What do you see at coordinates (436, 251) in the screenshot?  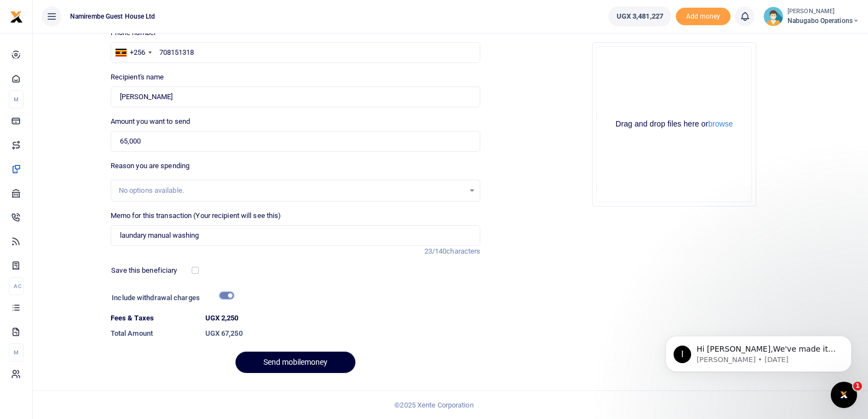 I see `span: 23/140` at bounding box center [436, 251].